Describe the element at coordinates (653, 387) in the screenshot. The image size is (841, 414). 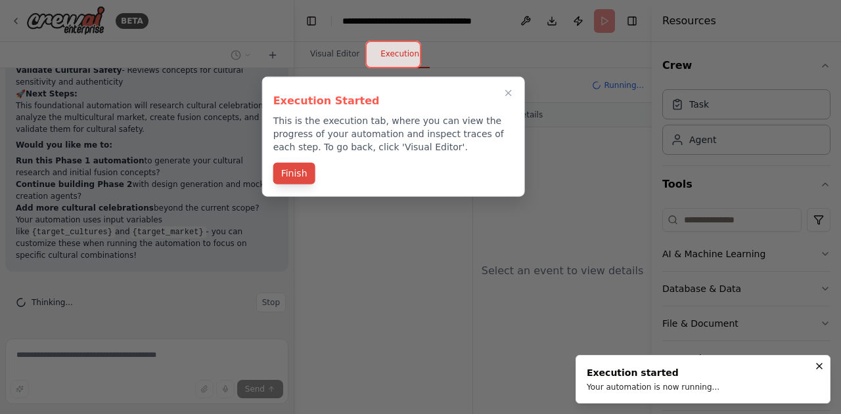
I see `div: Your automation is now running...` at that location.